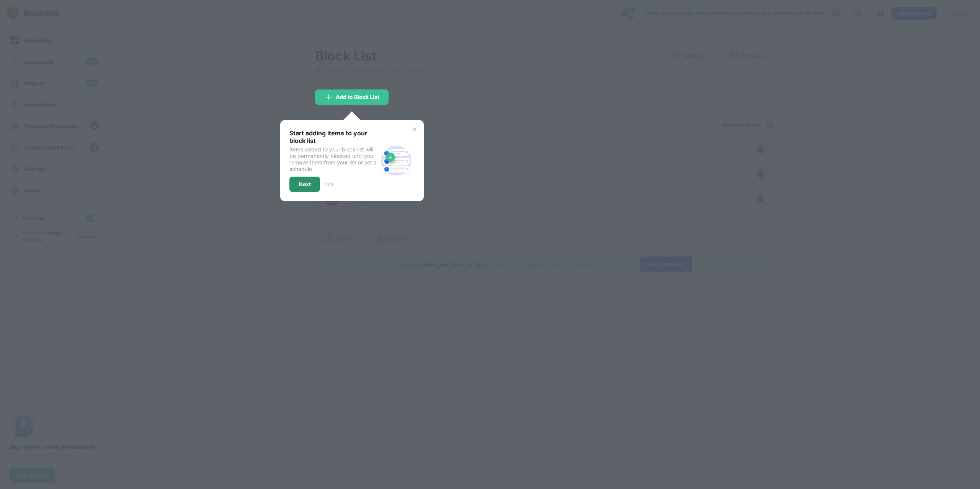 The height and width of the screenshot is (489, 980). I want to click on div: Add to Block List, so click(358, 97).